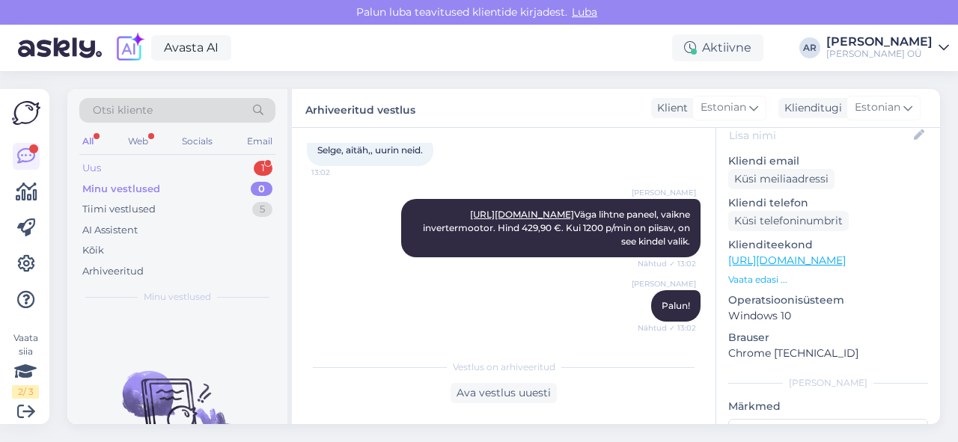  Describe the element at coordinates (504, 393) in the screenshot. I see `div: Ava vestlus uuesti` at that location.